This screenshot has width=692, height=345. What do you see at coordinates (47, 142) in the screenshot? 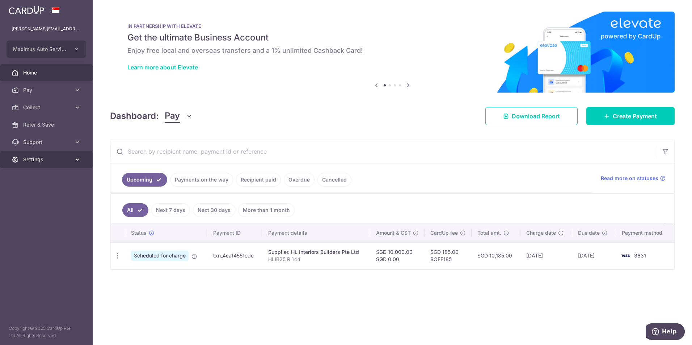
I see `span: Support` at bounding box center [47, 142].